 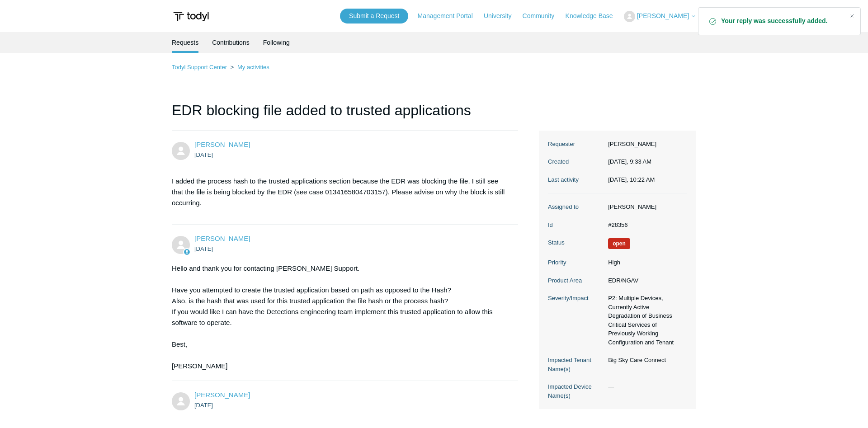 I want to click on time: 09/24/2025, 09:56, so click(x=203, y=248).